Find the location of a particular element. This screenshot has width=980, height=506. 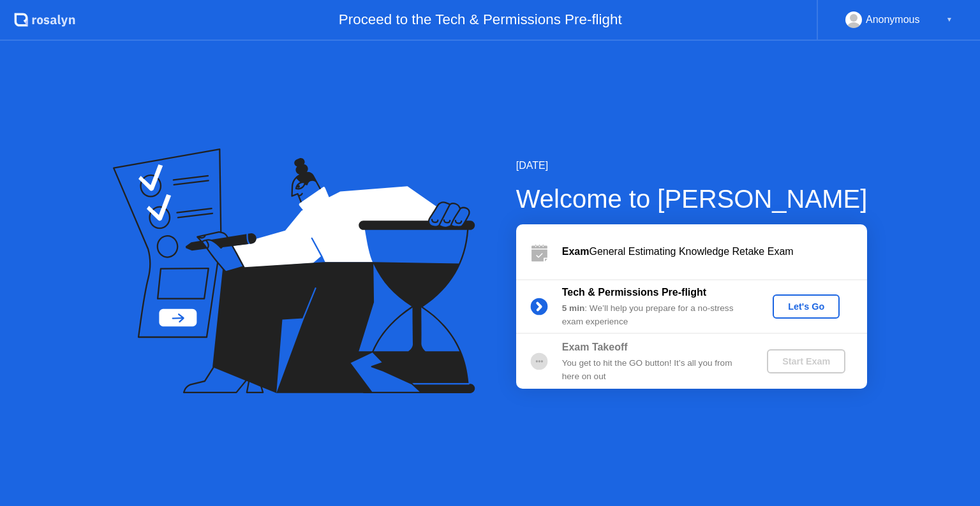

div: You get to hit the GO button! It’s all you from here on out is located at coordinates (654, 370).